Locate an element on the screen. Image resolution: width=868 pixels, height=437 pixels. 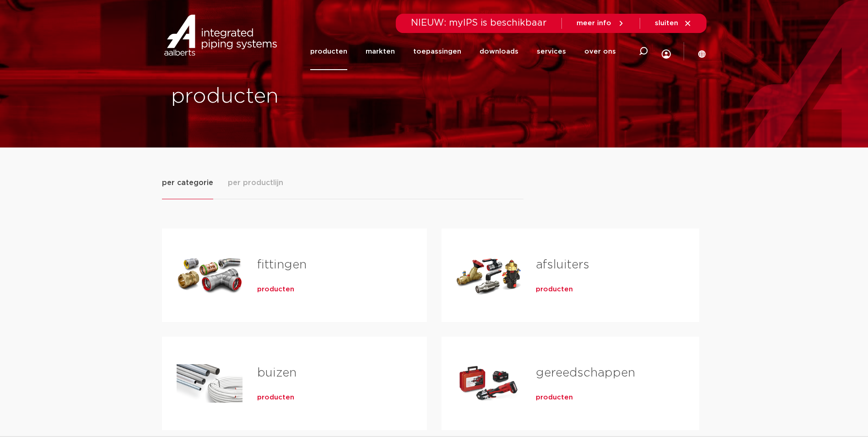
a: toepassingen is located at coordinates (437, 51).